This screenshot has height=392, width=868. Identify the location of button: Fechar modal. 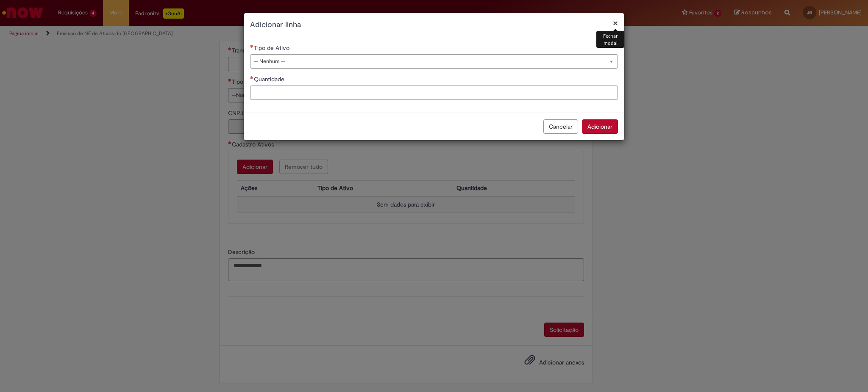
(615, 23).